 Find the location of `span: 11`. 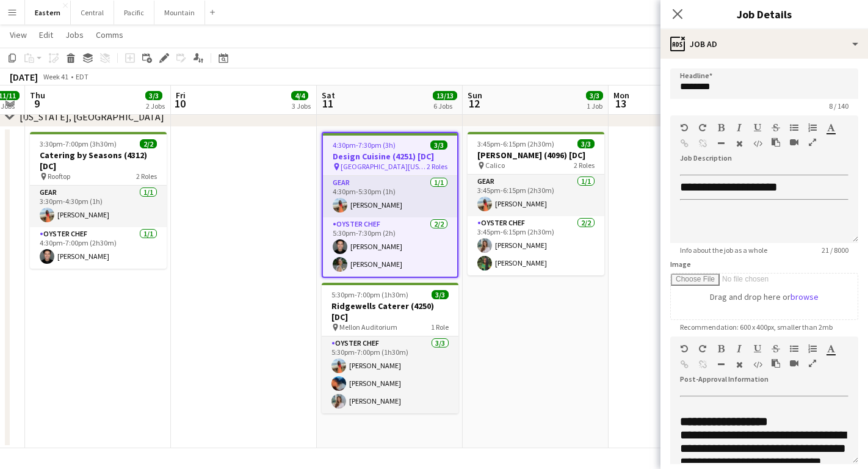

span: 11 is located at coordinates (327, 103).